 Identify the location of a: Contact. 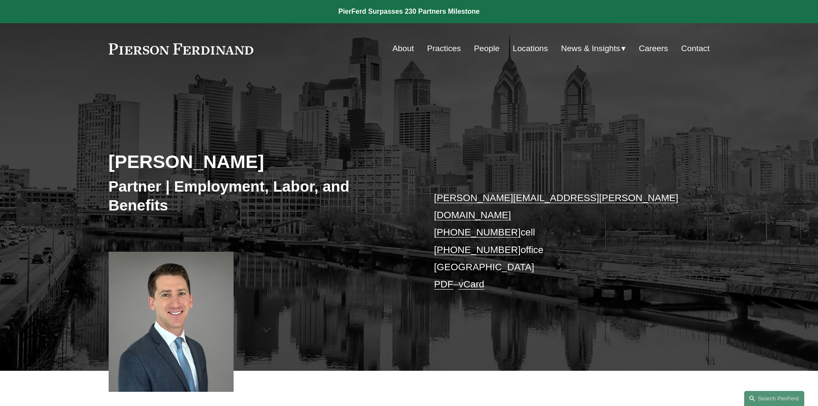
(695, 49).